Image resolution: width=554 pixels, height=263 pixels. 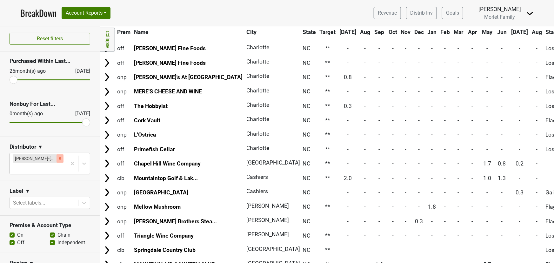 I want to click on a: Cork Vault, so click(x=147, y=120).